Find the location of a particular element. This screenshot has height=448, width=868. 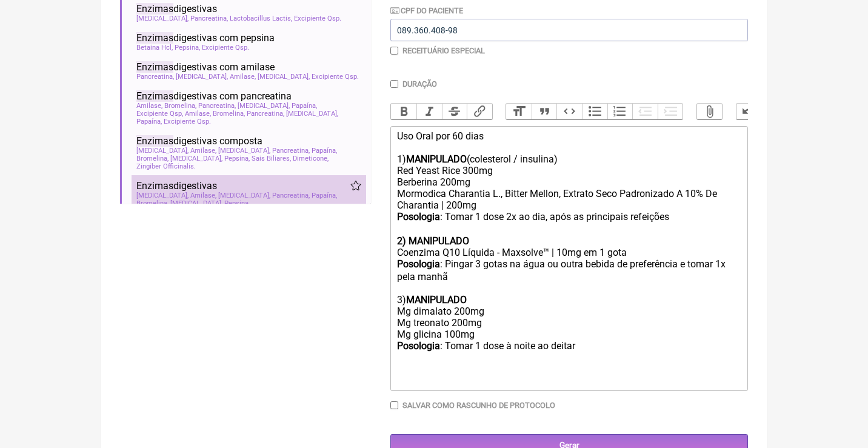

span: digestivas com pepsina is located at coordinates (205, 37).